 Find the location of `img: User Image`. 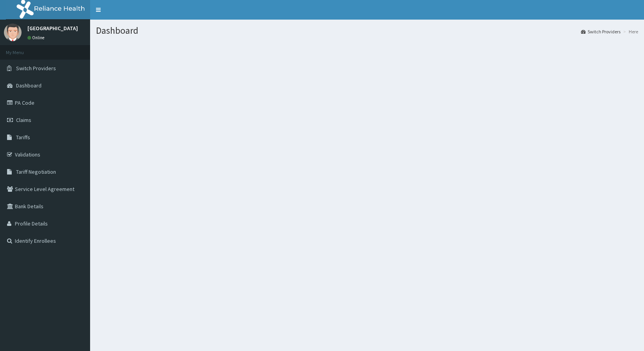

img: User Image is located at coordinates (13, 32).